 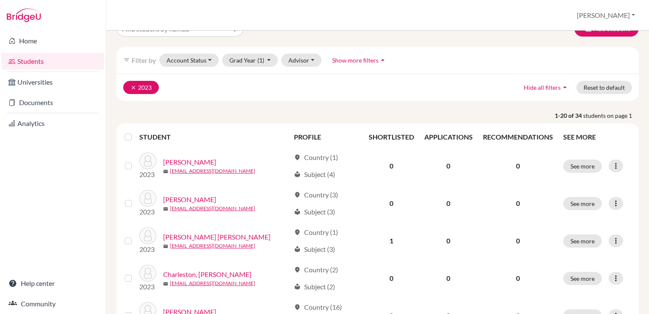 I want to click on a: Home, so click(x=53, y=41).